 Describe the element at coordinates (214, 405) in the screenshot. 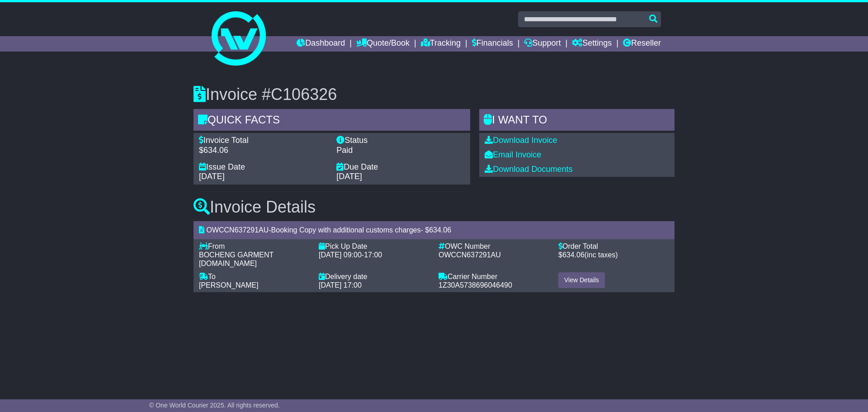

I see `span: © One World Courier 2025. All rights reserved.` at that location.